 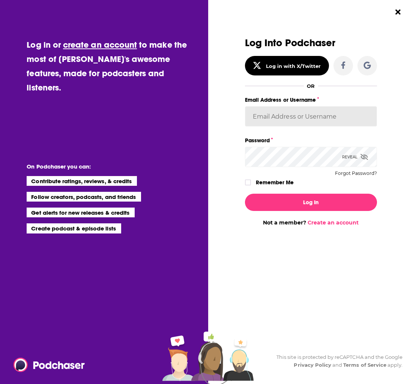 What do you see at coordinates (275, 182) in the screenshot?
I see `label: Remember Me` at bounding box center [275, 182].